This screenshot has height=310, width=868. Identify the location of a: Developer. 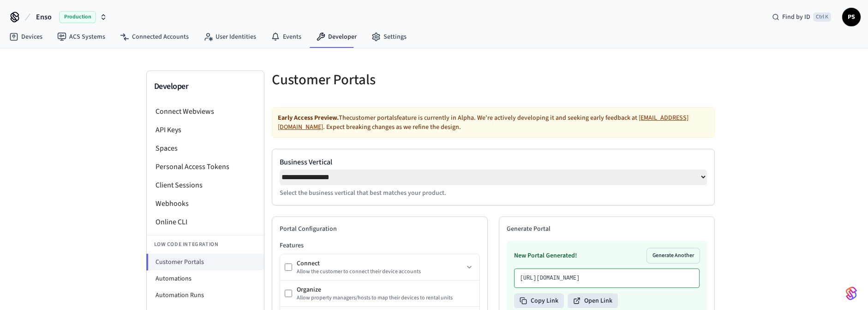
(336, 37).